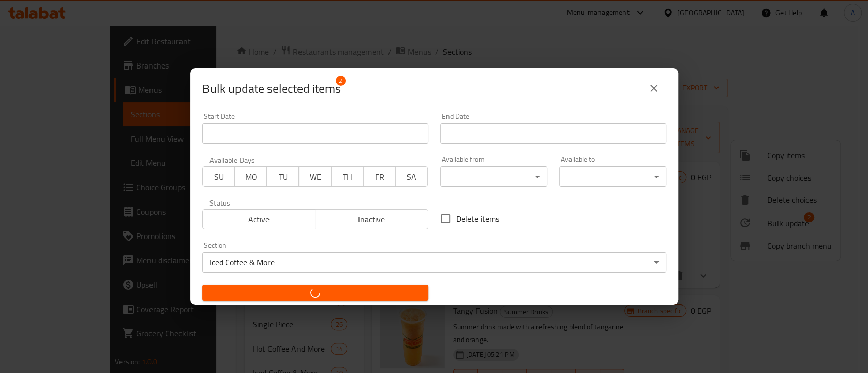 The image size is (868, 373). Describe the element at coordinates (259, 219) in the screenshot. I see `button: Active` at that location.